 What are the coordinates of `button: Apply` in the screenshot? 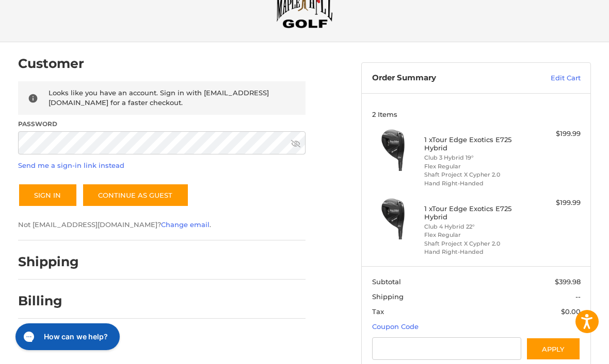 It's located at (553, 349).